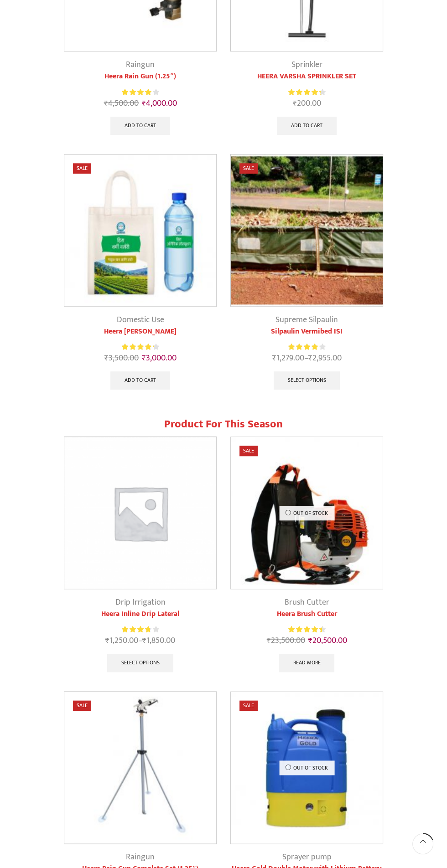 The width and height of the screenshot is (447, 868). Describe the element at coordinates (139, 230) in the screenshot. I see `img: Heera Vermi Nursery` at that location.